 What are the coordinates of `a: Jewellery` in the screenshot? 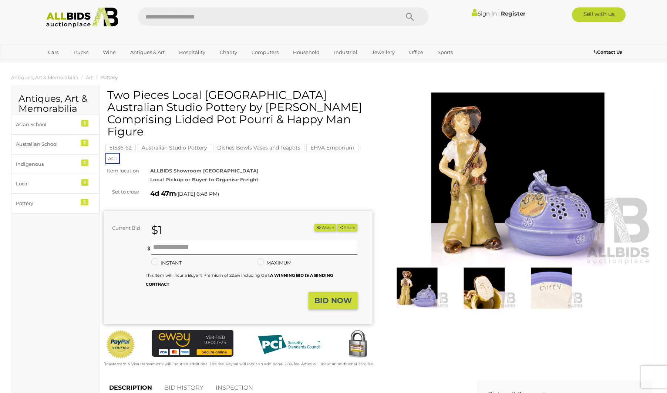 It's located at (383, 52).